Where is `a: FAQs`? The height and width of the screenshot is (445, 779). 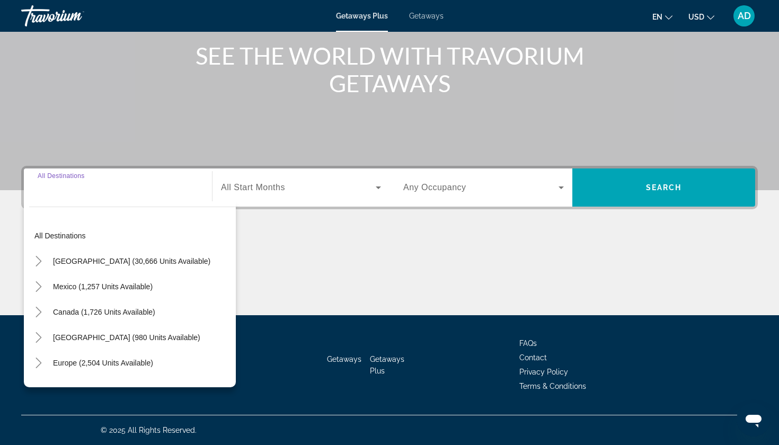
a: FAQs is located at coordinates (528, 343).